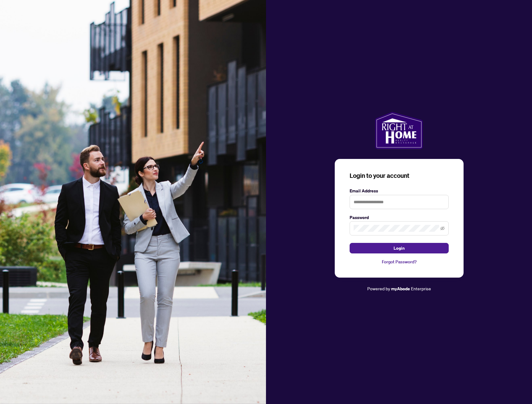 This screenshot has width=532, height=404. Describe the element at coordinates (399, 248) in the screenshot. I see `span: Login` at that location.